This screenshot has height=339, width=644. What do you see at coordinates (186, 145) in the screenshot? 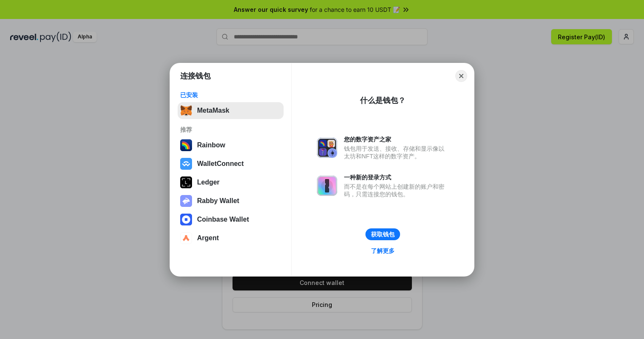
I see `img: svg+xml,%3Csvg%20width%3D%22120%22%20height%3D%22120%22%20viewBox%3D%220%200%20120%20120%22%20fil...` at bounding box center [186, 145].